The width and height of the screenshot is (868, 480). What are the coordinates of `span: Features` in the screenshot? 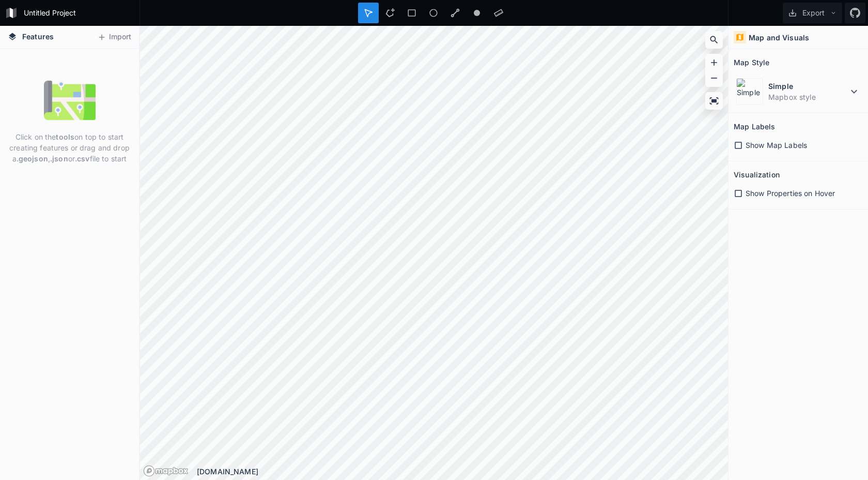 It's located at (37, 36).